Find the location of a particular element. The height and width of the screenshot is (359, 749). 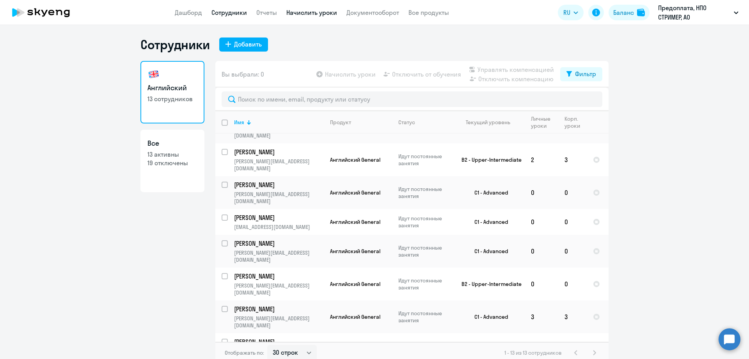

img: balance is located at coordinates (641, 12).